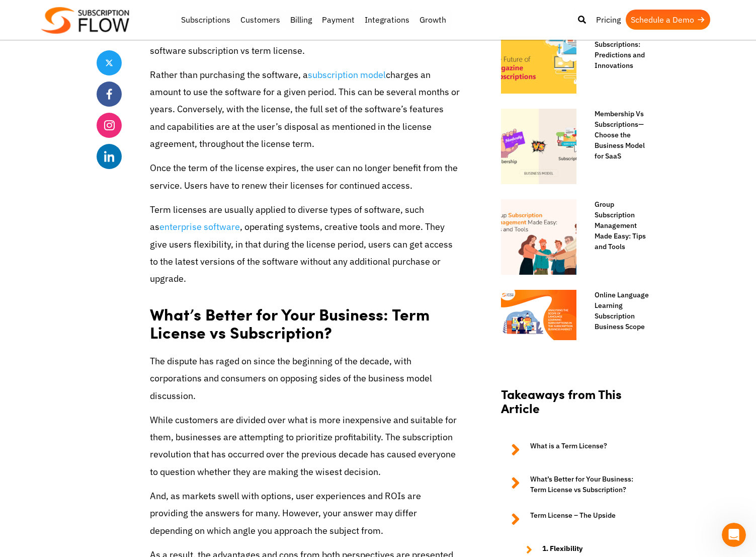  I want to click on a: Growth, so click(433, 19).